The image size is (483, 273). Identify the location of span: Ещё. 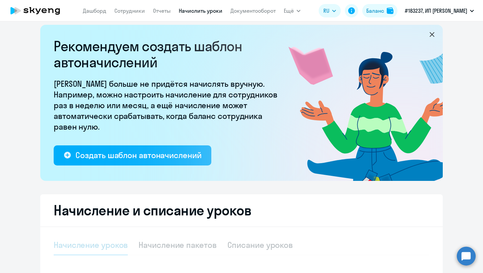
(289, 11).